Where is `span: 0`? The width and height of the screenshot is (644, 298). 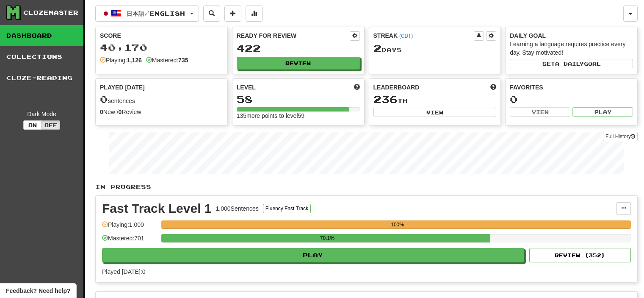
span: 0 is located at coordinates (104, 99).